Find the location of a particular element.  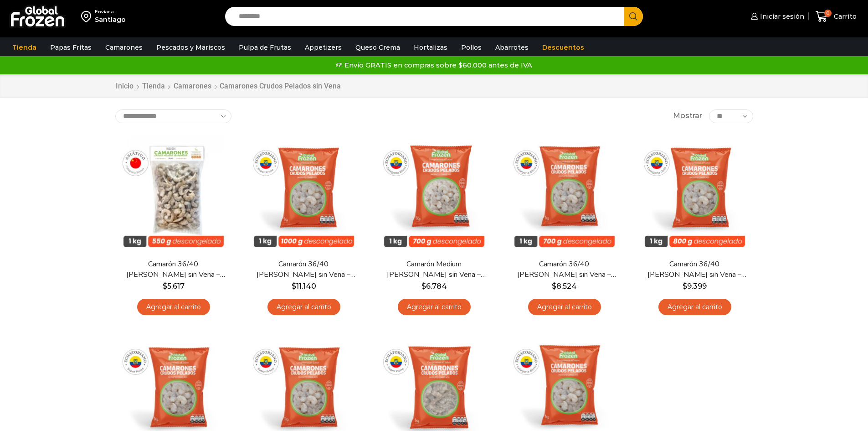

div: Santiago is located at coordinates (110, 19).